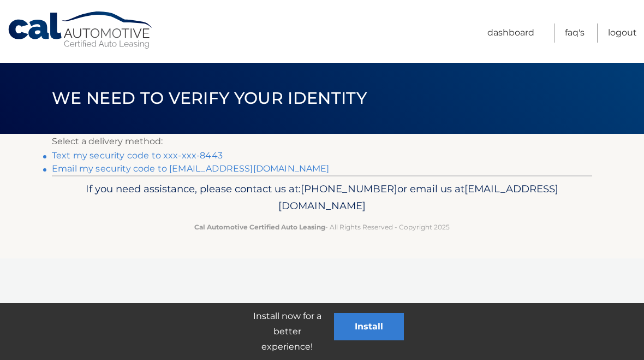 The width and height of the screenshot is (644, 360). Describe the element at coordinates (137, 155) in the screenshot. I see `a: Text my security code to xxx-xxx-8443` at that location.